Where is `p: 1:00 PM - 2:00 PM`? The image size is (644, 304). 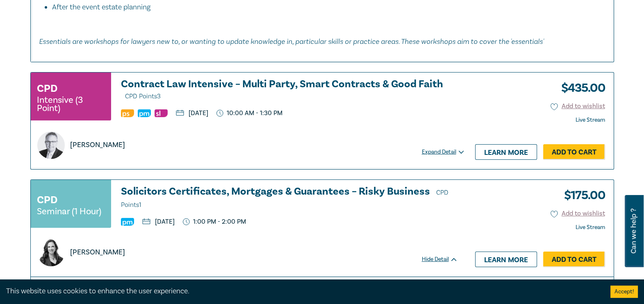
p: 1:00 PM - 2:00 PM is located at coordinates (214, 222).